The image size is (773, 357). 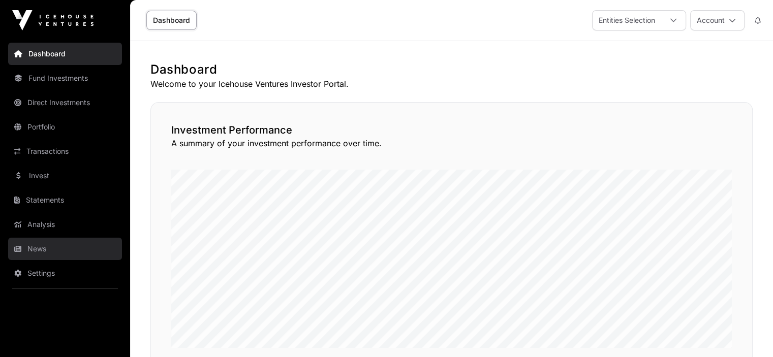 I want to click on img: Icehouse Ventures Logo, so click(x=53, y=20).